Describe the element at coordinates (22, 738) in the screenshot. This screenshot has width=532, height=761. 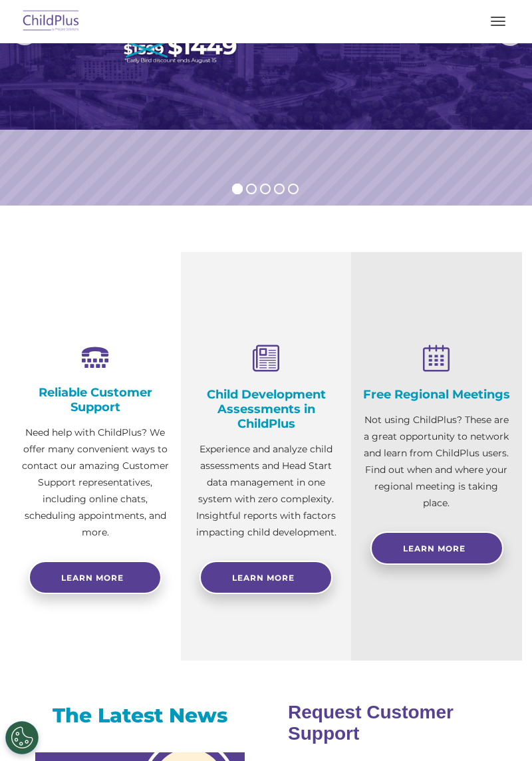
I see `button: Cookies Settings` at that location.